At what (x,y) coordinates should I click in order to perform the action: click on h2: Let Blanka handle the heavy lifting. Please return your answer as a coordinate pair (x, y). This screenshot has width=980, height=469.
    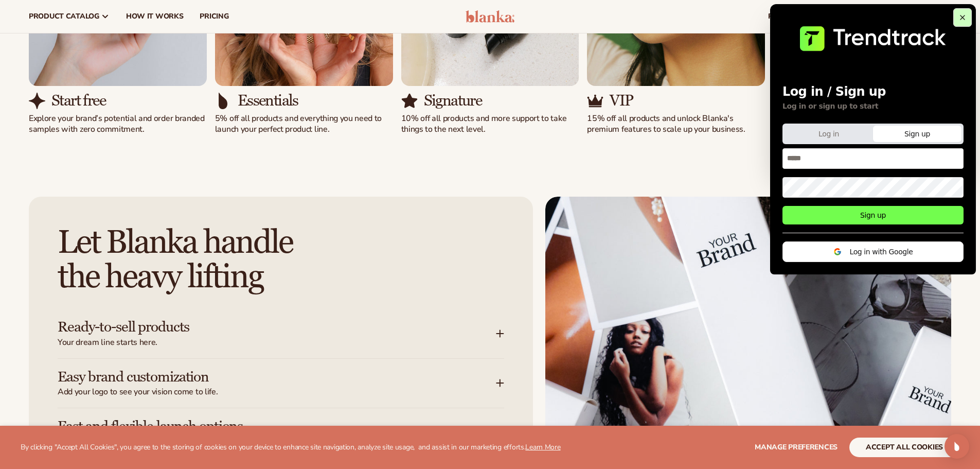
    Looking at the image, I should click on (281, 260).